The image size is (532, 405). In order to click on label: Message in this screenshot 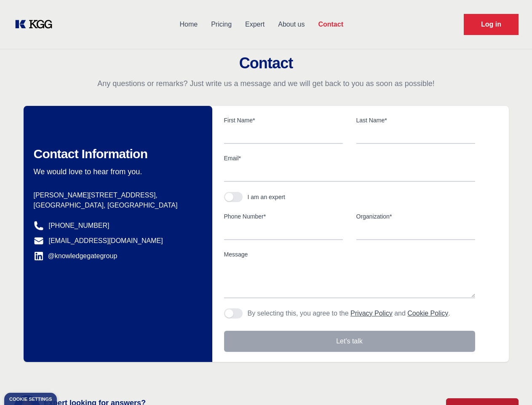, I will do `click(350, 254)`.